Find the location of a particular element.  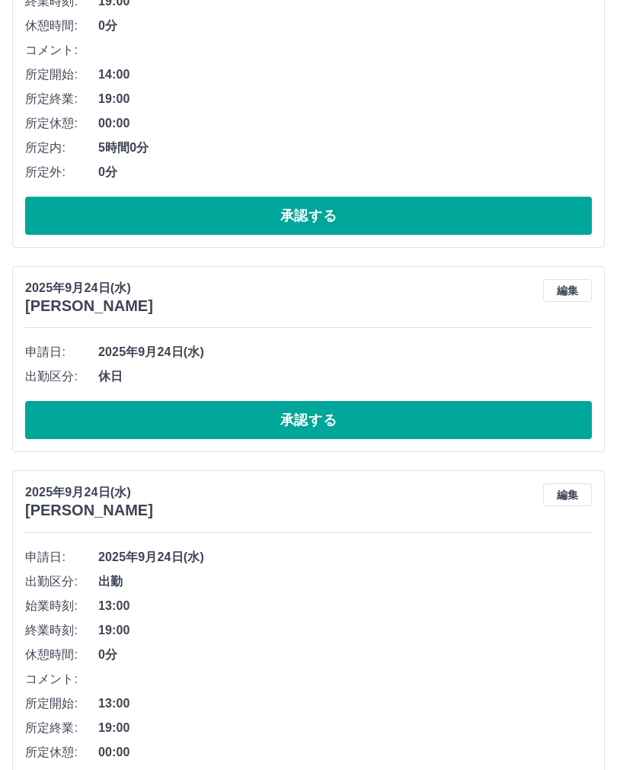

span: 所定内: is located at coordinates (62, 149).